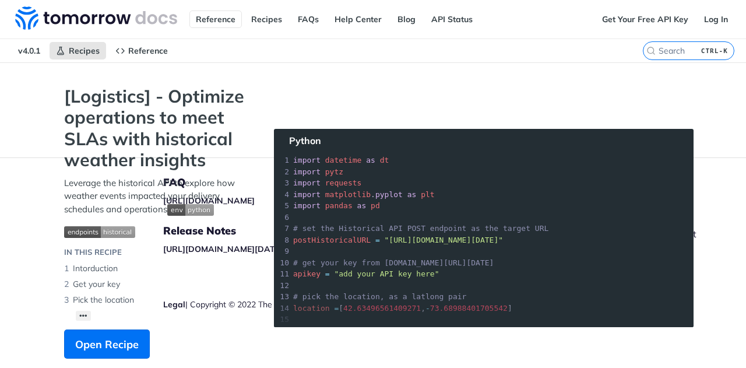 The height and width of the screenshot is (368, 746). What do you see at coordinates (157, 196) in the screenshot?
I see `p: Leverage the historical API to explore how weather events impacted your delivery schedules and op...` at bounding box center [157, 196].